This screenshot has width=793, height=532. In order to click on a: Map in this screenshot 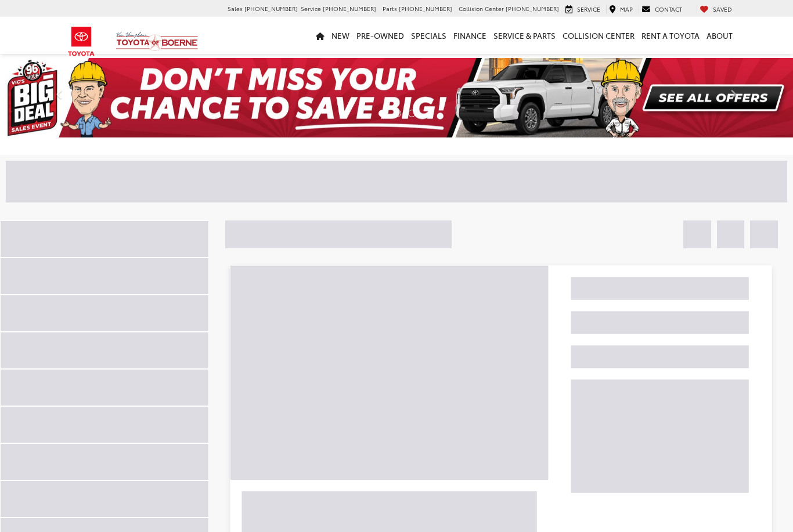, I will do `click(621, 9)`.